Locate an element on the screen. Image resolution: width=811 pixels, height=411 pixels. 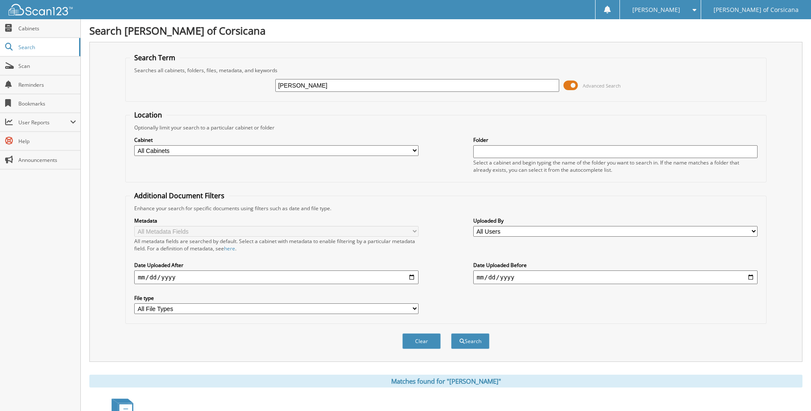
input: start is located at coordinates (276, 278).